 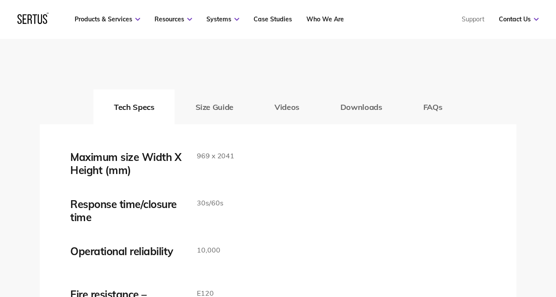 I want to click on a: Products & Services, so click(x=107, y=19).